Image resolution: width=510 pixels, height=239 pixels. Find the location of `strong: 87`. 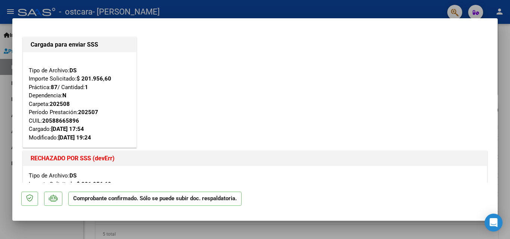

strong: 87 is located at coordinates (54, 87).